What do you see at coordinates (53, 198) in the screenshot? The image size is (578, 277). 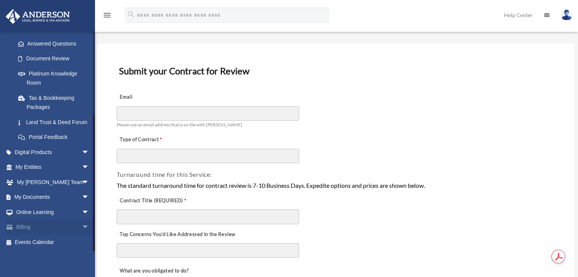 I see `a: My Documentsarrow_drop_down` at bounding box center [53, 198].